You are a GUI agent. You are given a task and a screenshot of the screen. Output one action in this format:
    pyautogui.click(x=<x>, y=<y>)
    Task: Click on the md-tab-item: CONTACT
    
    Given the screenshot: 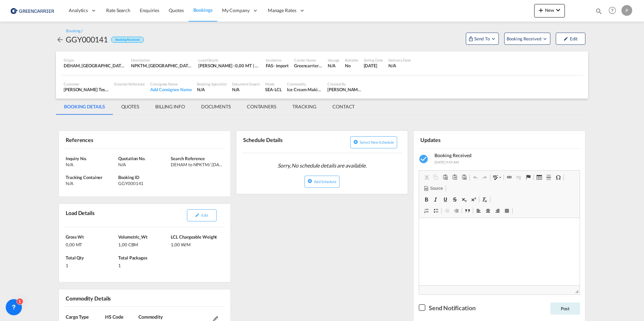 What is the action you would take?
    pyautogui.click(x=344, y=107)
    